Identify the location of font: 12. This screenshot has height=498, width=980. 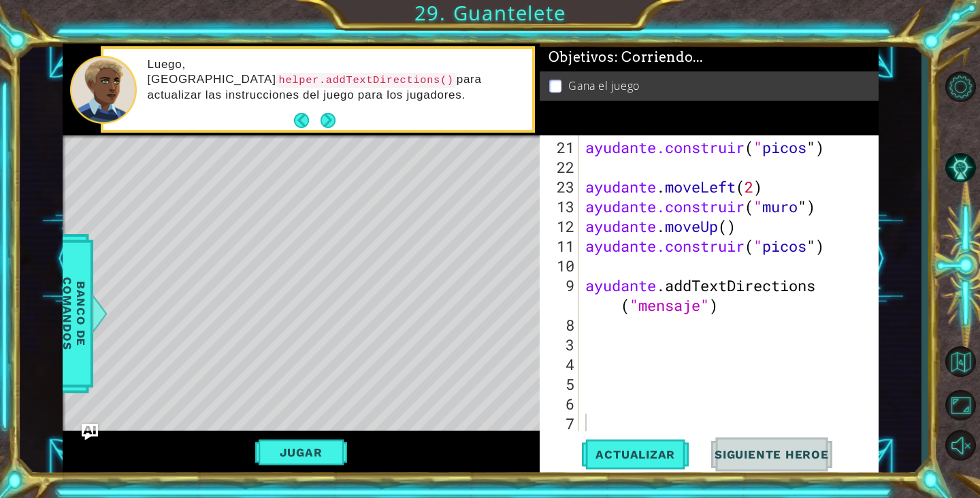
(565, 226).